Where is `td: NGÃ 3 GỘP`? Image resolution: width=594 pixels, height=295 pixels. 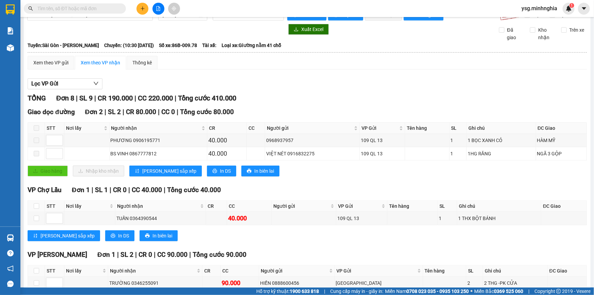 td: NGÃ 3 GỘP is located at coordinates (561, 153).